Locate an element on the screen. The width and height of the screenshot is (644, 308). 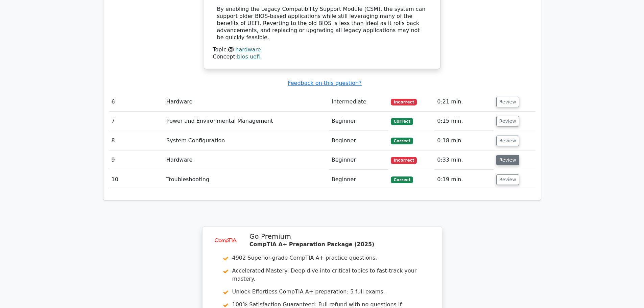
td: 0:21 min. is located at coordinates (464, 102).